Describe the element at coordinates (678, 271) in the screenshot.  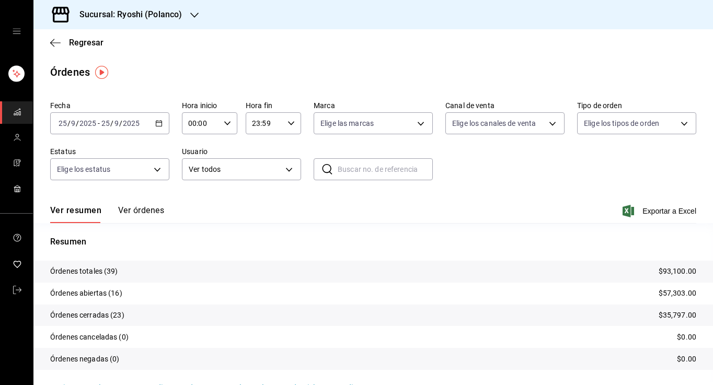
I see `p: $93,100.00` at that location.